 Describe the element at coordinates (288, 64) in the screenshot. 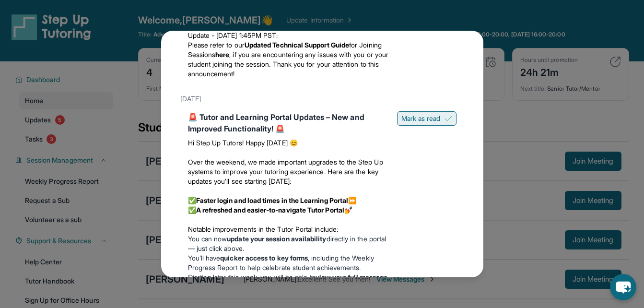

I see `span: , if you are encountering any issues with you or your student joining the session. Thank you for ...` at that location.